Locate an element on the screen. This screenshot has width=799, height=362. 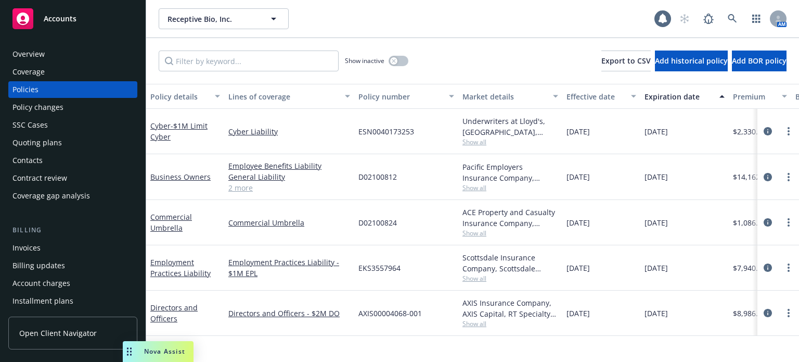
span: D02100824 is located at coordinates (378, 222).